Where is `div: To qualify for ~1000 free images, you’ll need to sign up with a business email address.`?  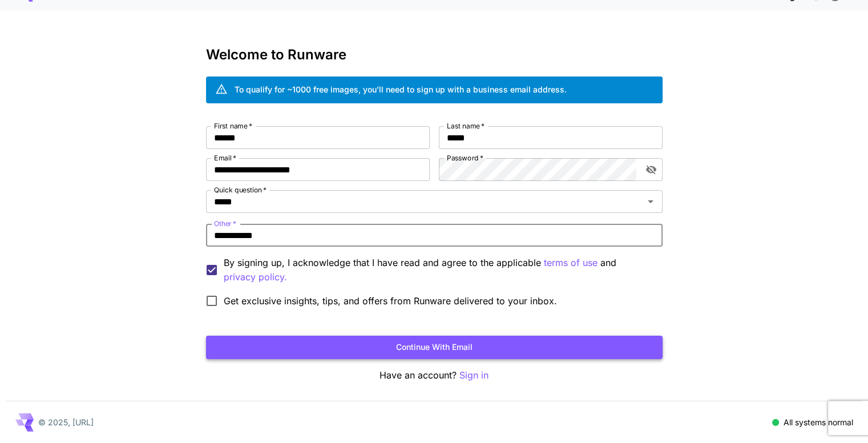 div: To qualify for ~1000 free images, you’ll need to sign up with a business email address. is located at coordinates (400, 89).